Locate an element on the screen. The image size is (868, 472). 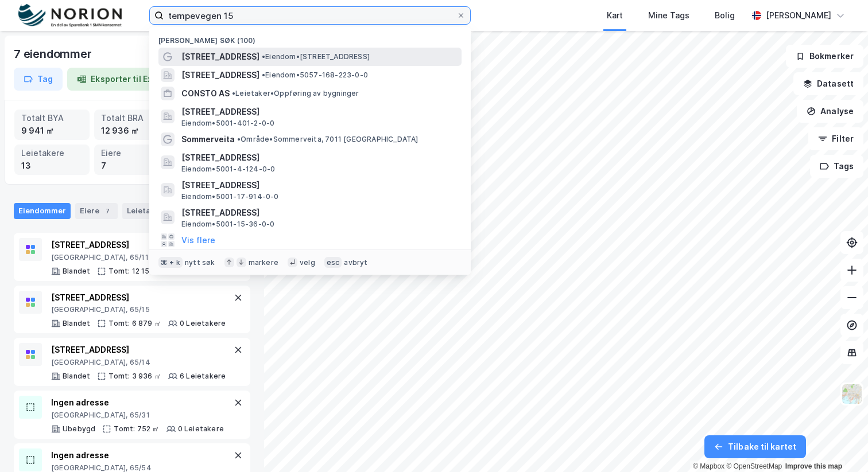
img: Z is located at coordinates (851, 394).